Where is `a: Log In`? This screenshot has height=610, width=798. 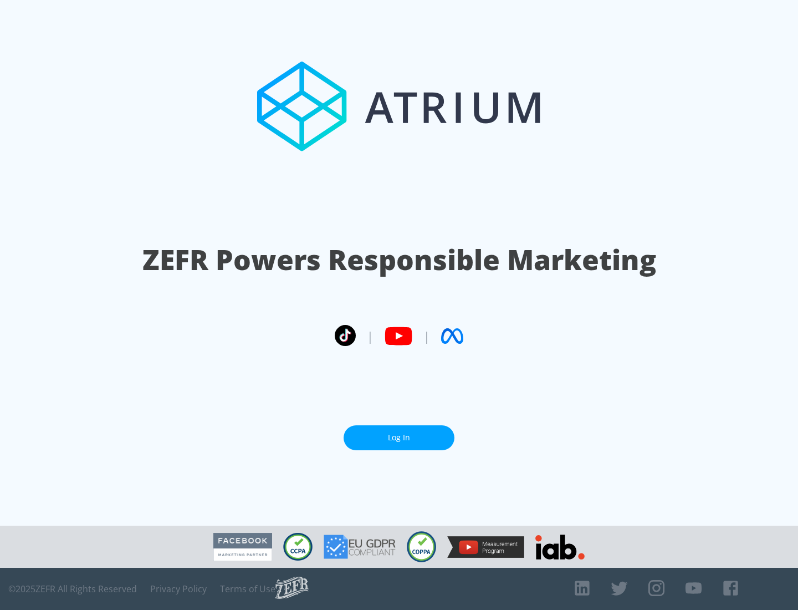
a: Log In is located at coordinates (399, 437).